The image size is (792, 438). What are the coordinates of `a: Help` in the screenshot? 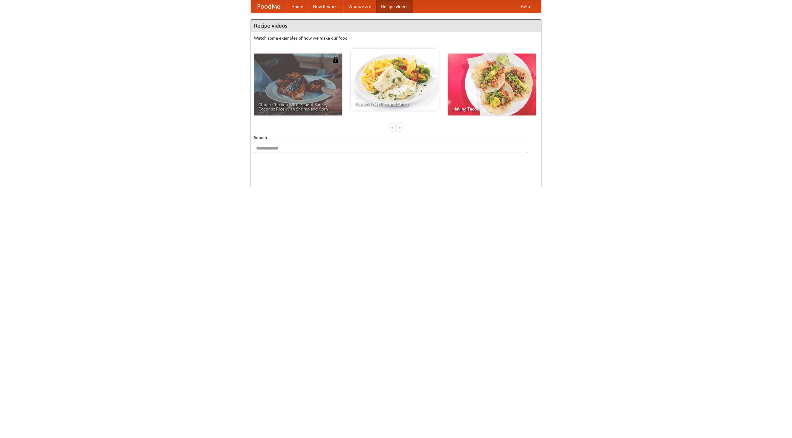 It's located at (525, 6).